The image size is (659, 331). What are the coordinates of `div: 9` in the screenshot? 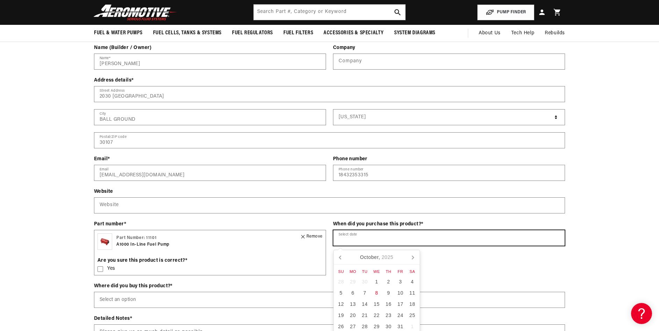 It's located at (389, 293).